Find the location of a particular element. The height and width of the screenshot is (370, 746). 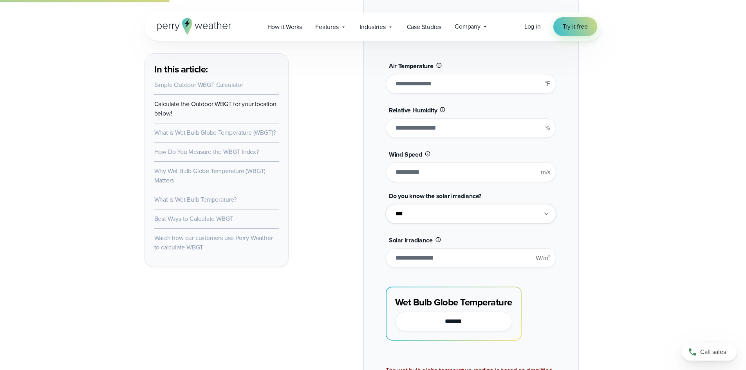

a: How Do You Measure the WBGT Index? is located at coordinates (206, 152).